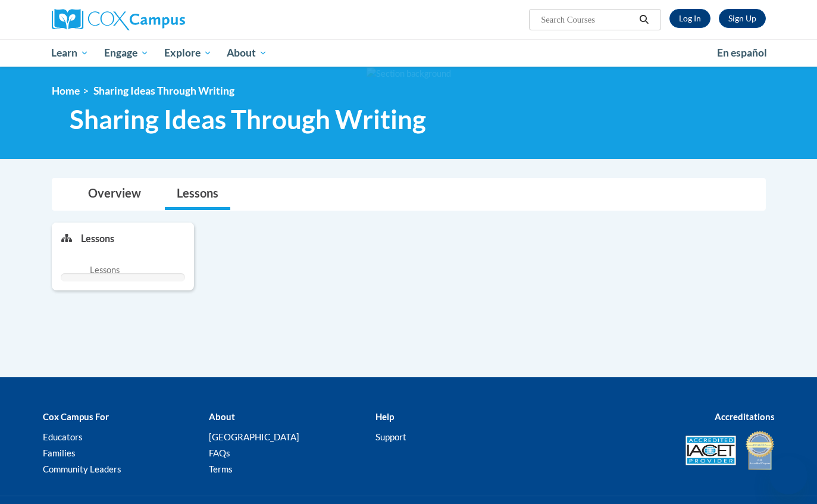  Describe the element at coordinates (188, 53) in the screenshot. I see `span: Explore` at that location.